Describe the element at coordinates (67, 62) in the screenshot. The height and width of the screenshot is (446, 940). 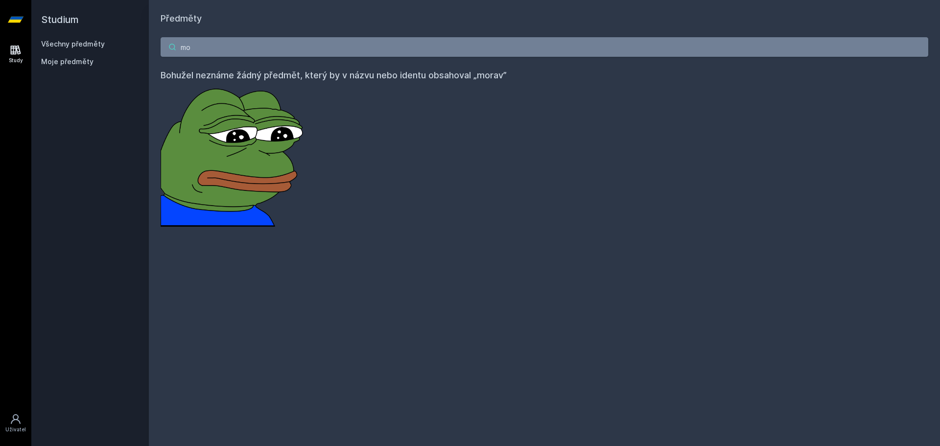
I see `span: Moje předměty` at that location.